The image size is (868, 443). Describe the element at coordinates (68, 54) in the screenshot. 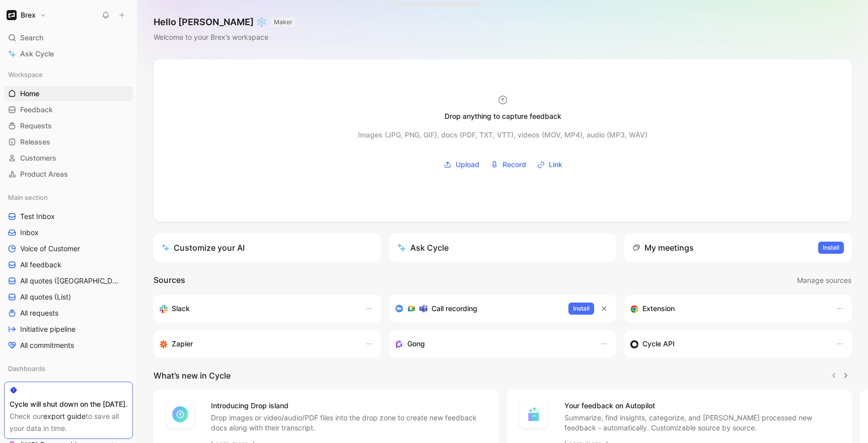

I see `a: Ask Cycle` at that location.